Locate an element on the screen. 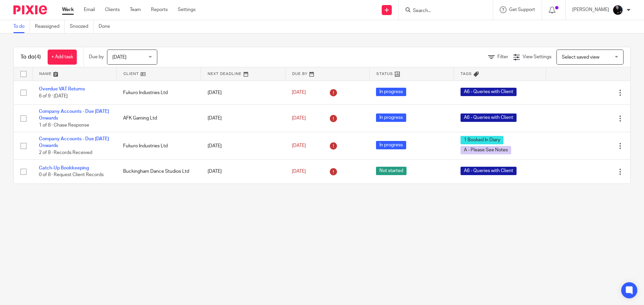  a: Reassigned is located at coordinates (49, 27).